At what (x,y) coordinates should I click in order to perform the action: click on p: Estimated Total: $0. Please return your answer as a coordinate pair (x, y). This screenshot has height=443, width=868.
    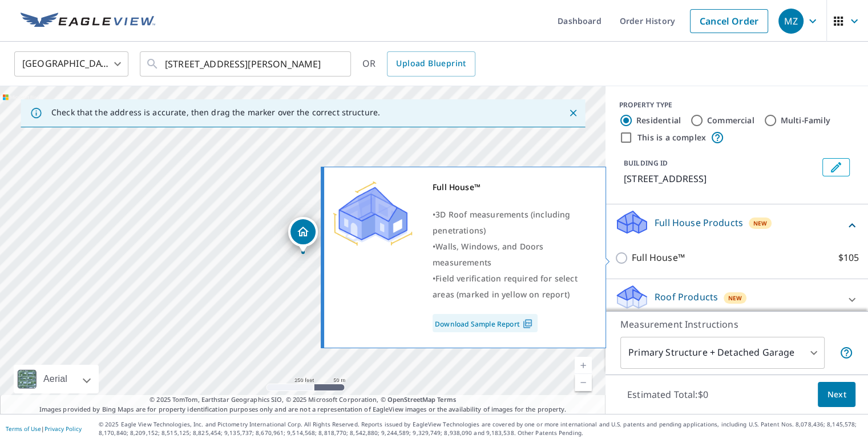
    Looking at the image, I should click on (668, 395).